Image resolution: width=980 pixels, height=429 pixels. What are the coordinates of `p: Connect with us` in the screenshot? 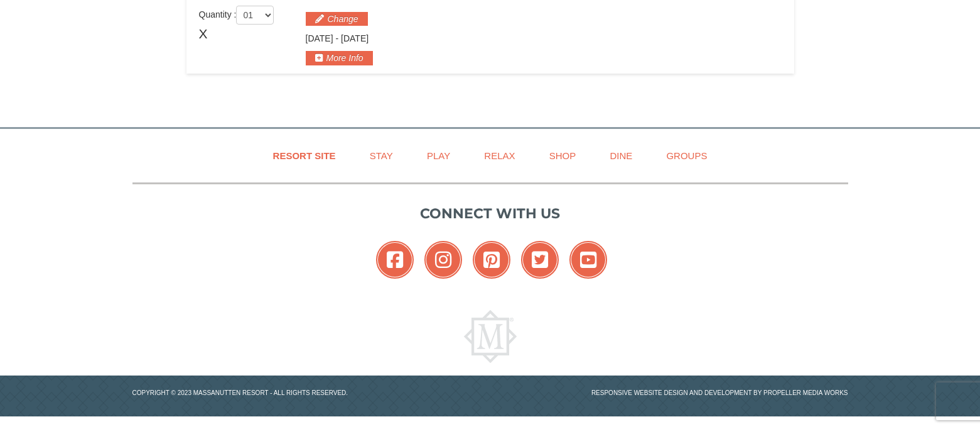 It's located at (490, 213).